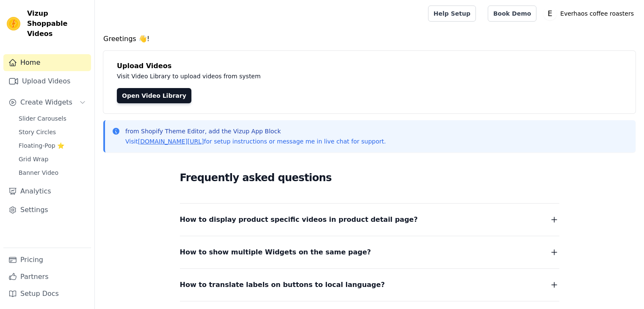  What do you see at coordinates (369, 66) in the screenshot?
I see `h4: Upload Videos` at bounding box center [369, 66].